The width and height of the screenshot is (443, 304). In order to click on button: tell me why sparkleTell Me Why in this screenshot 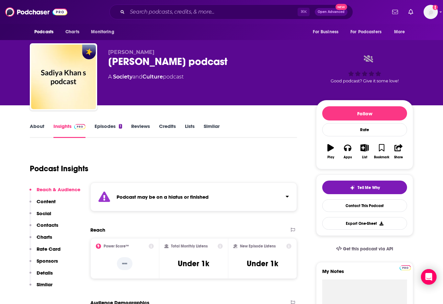, I will do `click(364, 188)`.